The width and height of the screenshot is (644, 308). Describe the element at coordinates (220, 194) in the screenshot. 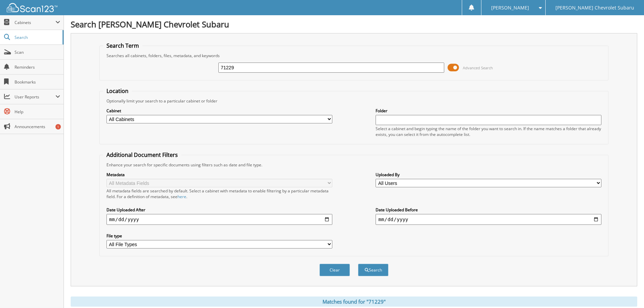

I see `div: All metadata fields are searched by default. Select a cabinet with metadata to enable filtering b...` at that location.